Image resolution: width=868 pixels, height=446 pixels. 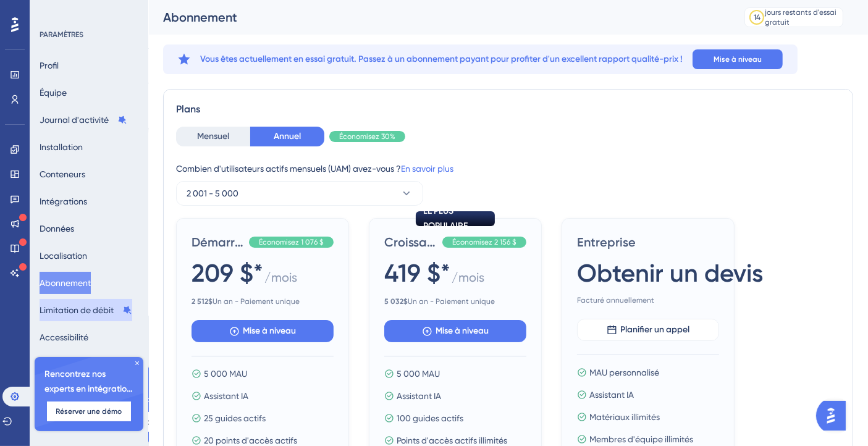 I want to click on font: Équipe, so click(x=53, y=93).